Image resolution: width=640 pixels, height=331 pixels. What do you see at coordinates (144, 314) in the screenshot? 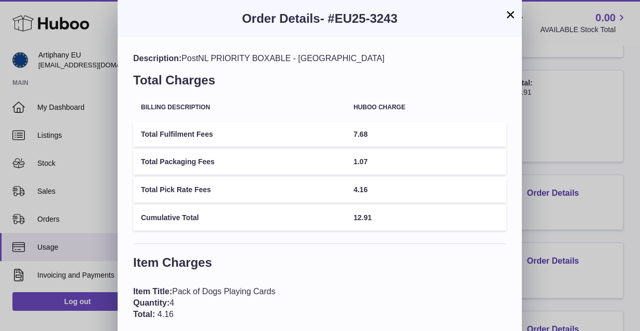
I see `span: Total:` at bounding box center [144, 314].